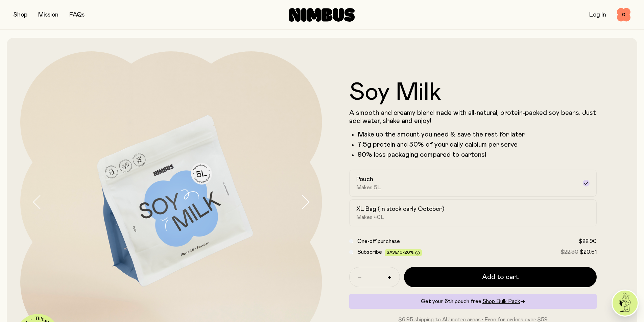  What do you see at coordinates (478, 145) in the screenshot?
I see `li: 7.5g protein and 30% of your daily calcium per serve` at bounding box center [478, 145].